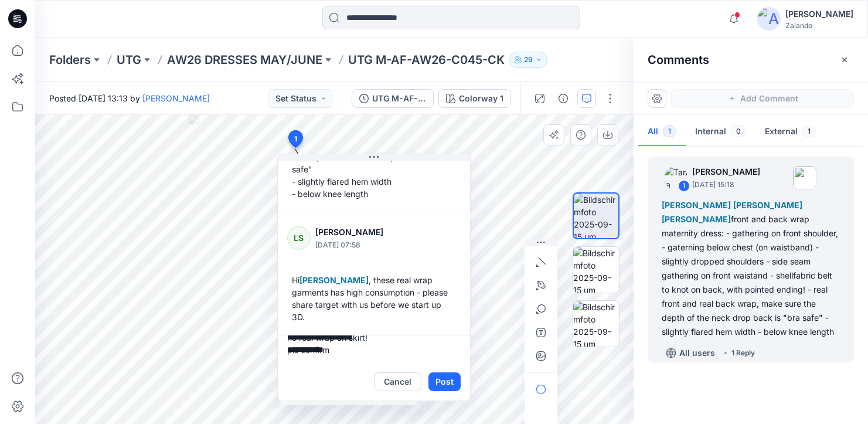 The height and width of the screenshot is (424, 868). Describe the element at coordinates (481, 98) in the screenshot. I see `div: Colorway 1` at that location.